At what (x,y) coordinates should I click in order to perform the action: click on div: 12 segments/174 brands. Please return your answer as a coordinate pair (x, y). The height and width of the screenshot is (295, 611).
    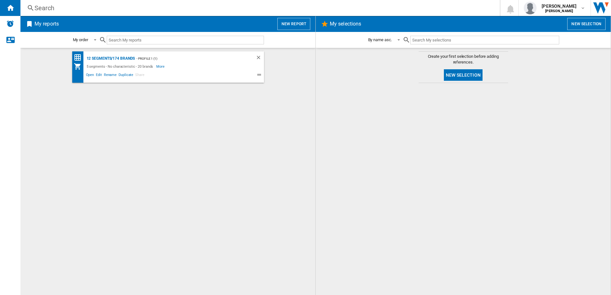
    Looking at the image, I should click on (110, 59).